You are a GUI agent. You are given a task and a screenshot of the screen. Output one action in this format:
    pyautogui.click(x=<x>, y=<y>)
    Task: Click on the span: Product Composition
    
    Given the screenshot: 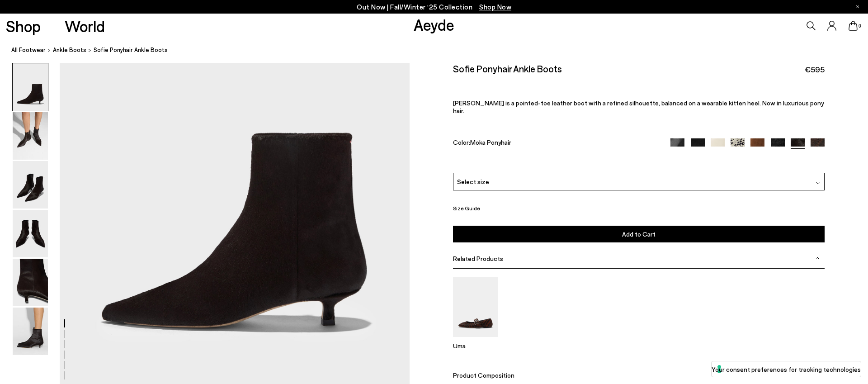 What is the action you would take?
    pyautogui.click(x=483, y=374)
    